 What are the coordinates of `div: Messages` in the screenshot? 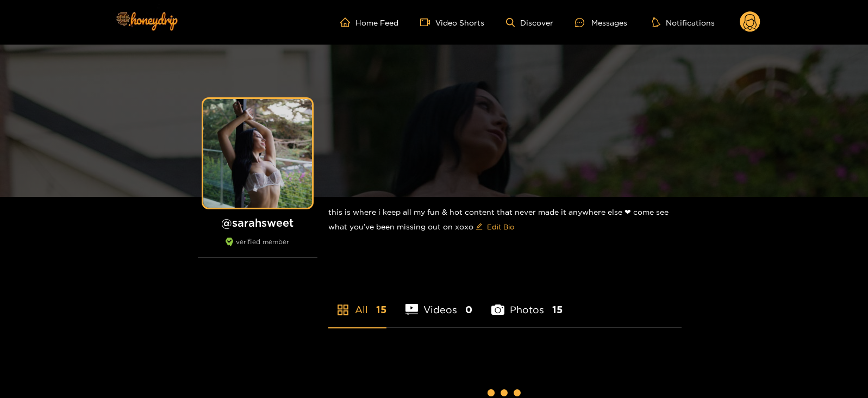 It's located at (601, 22).